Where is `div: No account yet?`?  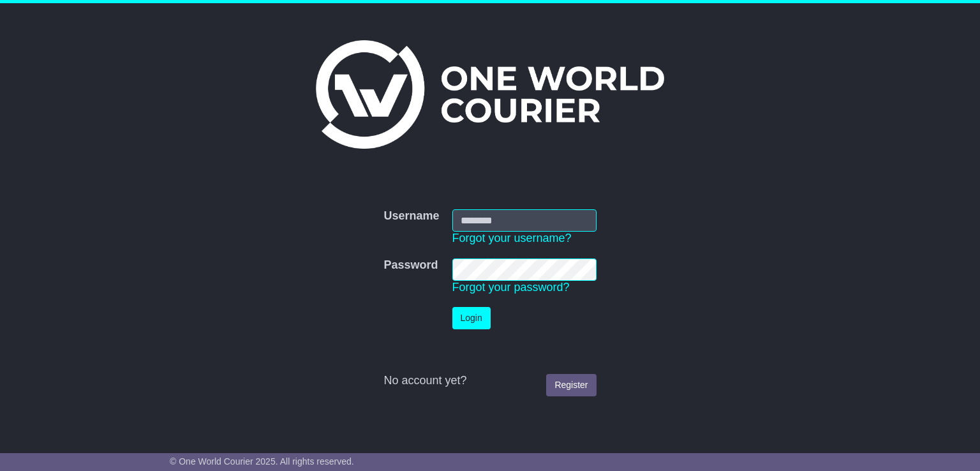 div: No account yet? is located at coordinates (489, 381).